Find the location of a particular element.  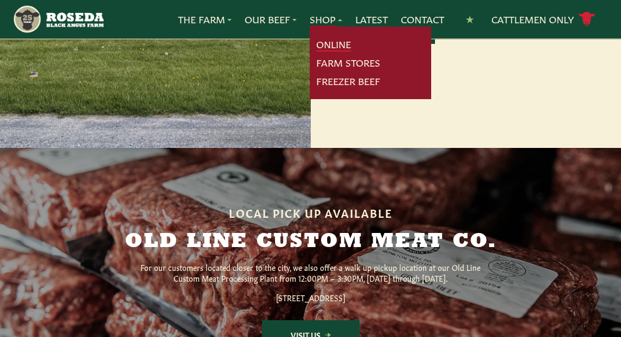

p: For our customers located closer to the city, we also offer a walk up pickup location at our Old ... is located at coordinates (311, 273).